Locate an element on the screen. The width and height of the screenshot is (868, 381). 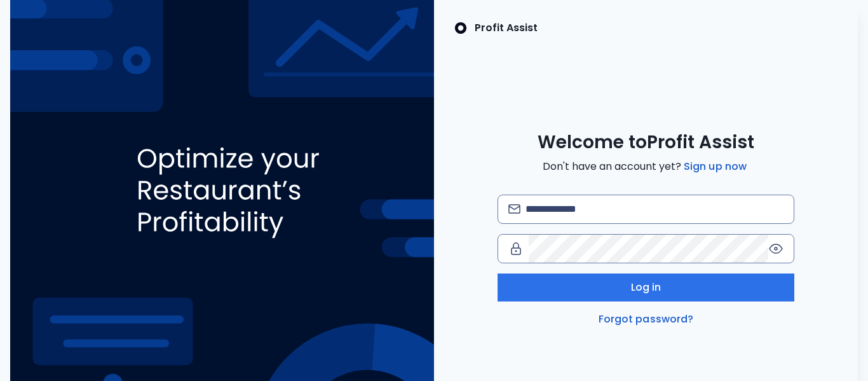
a: Sign up now is located at coordinates (715, 166).